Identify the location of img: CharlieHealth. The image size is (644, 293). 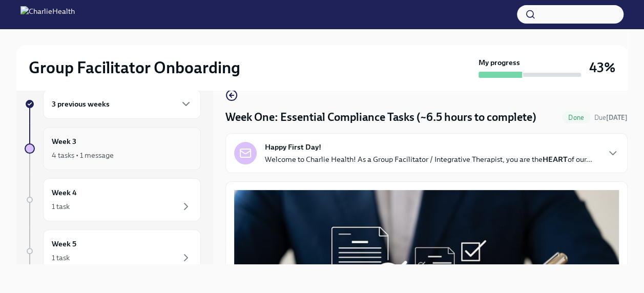
(48, 14).